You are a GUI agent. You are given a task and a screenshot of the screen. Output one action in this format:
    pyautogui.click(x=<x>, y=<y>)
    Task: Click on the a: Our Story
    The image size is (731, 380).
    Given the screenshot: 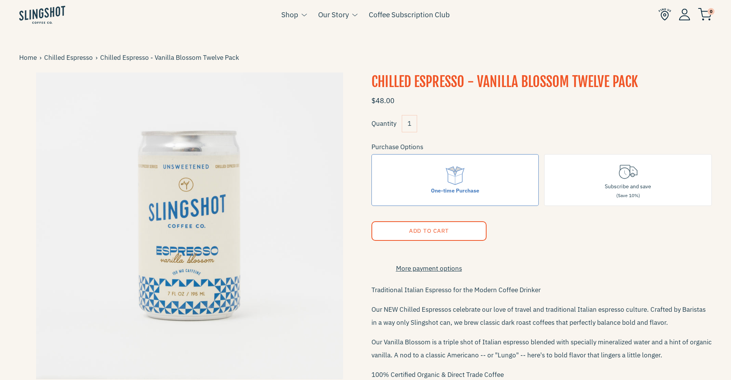 What is the action you would take?
    pyautogui.click(x=334, y=15)
    